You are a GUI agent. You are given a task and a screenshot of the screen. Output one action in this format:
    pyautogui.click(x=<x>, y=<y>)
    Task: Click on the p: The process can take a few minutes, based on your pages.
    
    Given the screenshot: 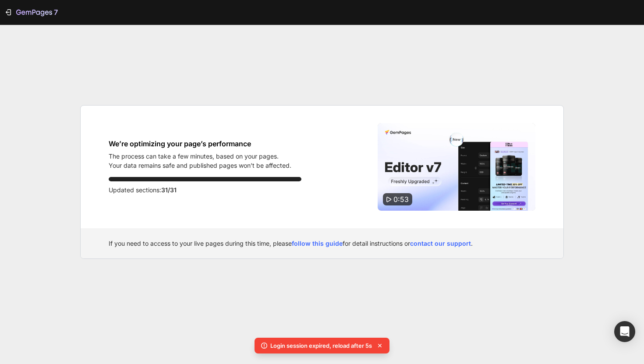 What is the action you would take?
    pyautogui.click(x=200, y=156)
    